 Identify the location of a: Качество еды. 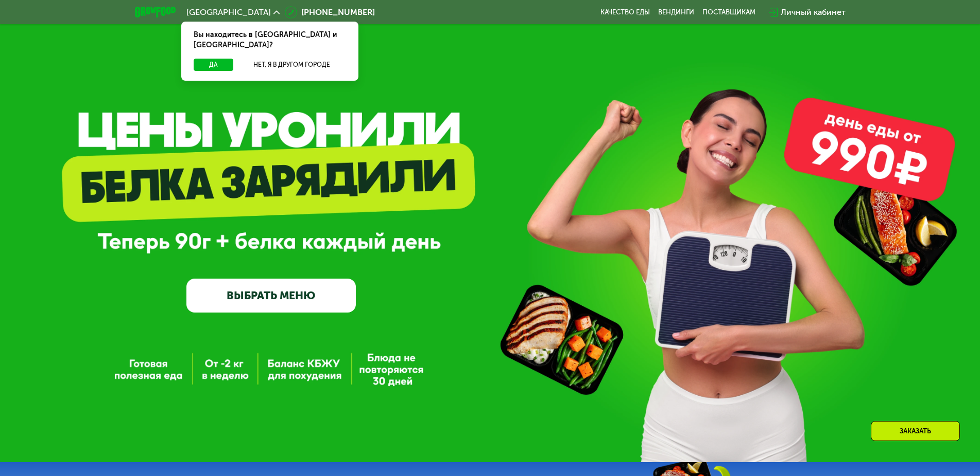
(625, 13).